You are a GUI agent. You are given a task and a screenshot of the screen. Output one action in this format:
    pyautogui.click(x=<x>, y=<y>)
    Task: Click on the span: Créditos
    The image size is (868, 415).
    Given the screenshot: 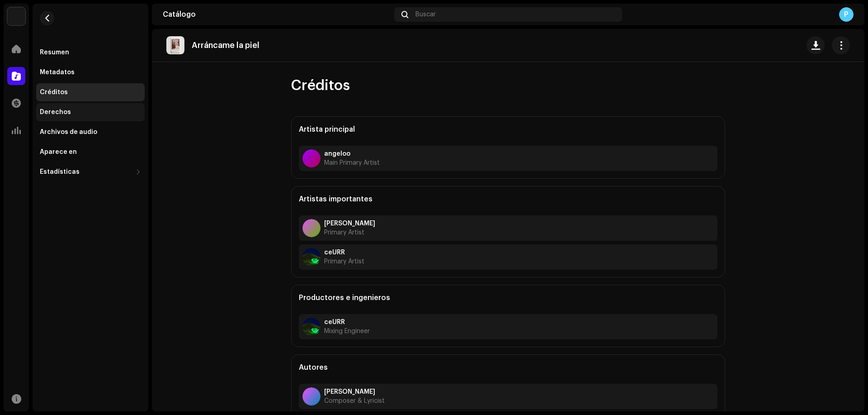 What is the action you would take?
    pyautogui.click(x=320, y=86)
    